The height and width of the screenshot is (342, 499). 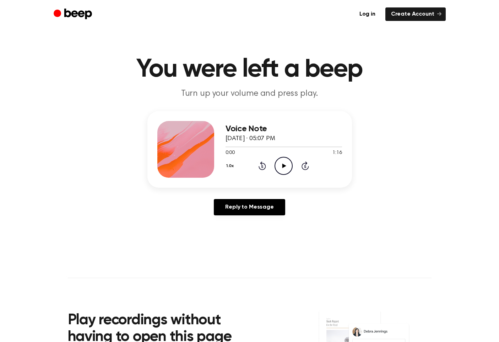 What do you see at coordinates (250, 70) in the screenshot?
I see `h1: You were left a beep` at bounding box center [250, 70].